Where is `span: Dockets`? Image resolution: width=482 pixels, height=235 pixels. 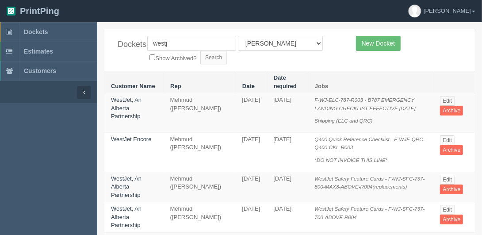
span: Dockets is located at coordinates (36, 32).